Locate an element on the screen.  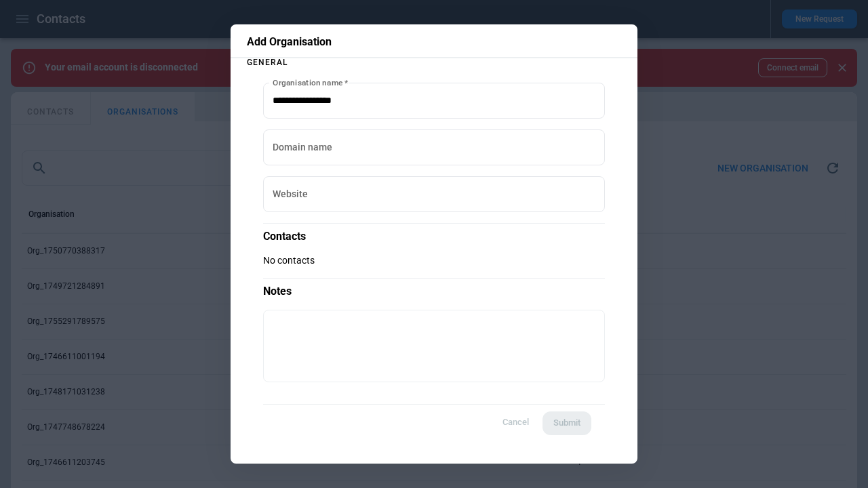
p: Notes is located at coordinates (434, 288).